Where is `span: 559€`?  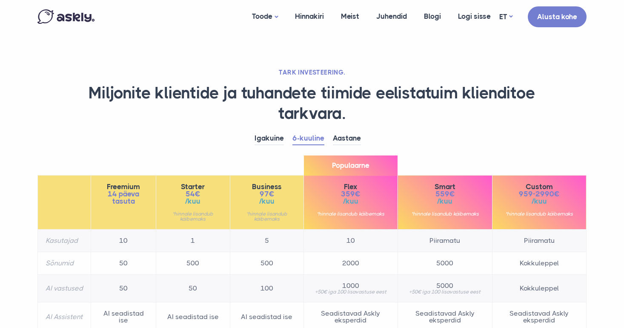
span: 559€ is located at coordinates (445, 194).